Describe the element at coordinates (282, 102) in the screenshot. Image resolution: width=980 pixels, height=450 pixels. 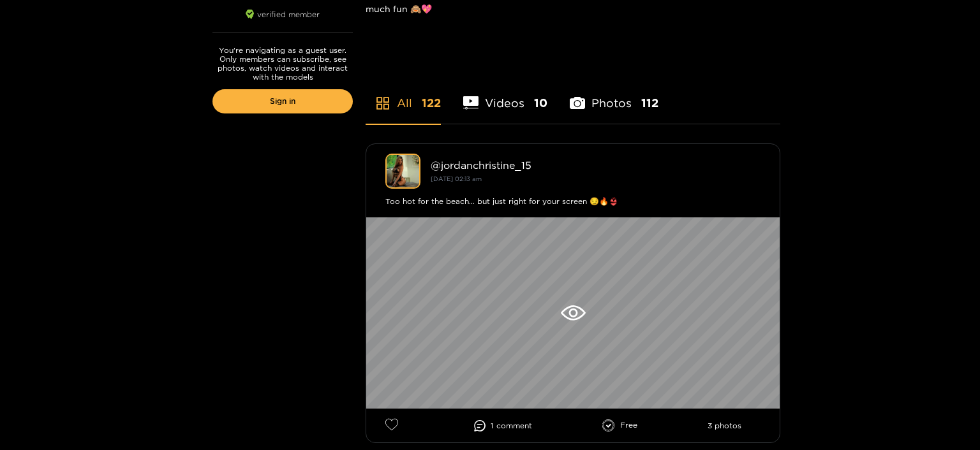
I see `a: Sign in` at that location.